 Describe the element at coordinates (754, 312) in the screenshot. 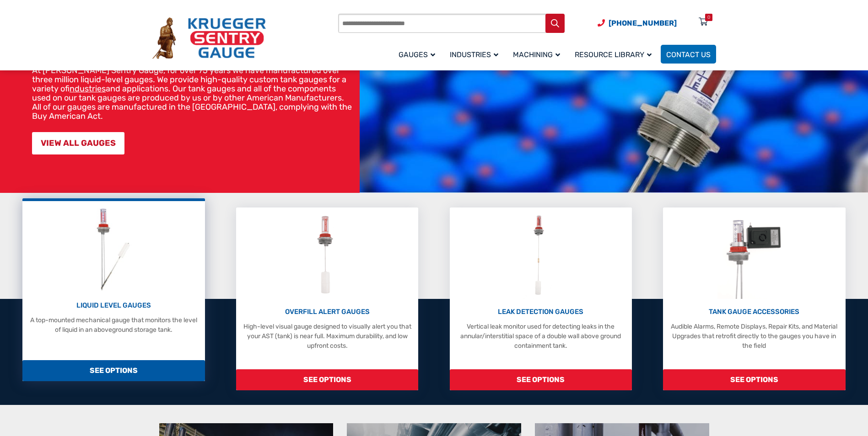

I see `p: TANK GAUGE ACCESSORIES` at that location.